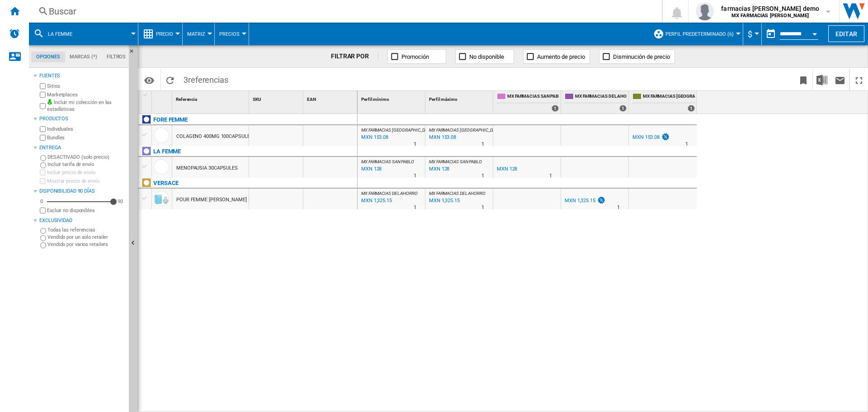 The width and height of the screenshot is (868, 412). Describe the element at coordinates (392, 98) in the screenshot. I see `div: Perfil mínimo Sort None` at that location.